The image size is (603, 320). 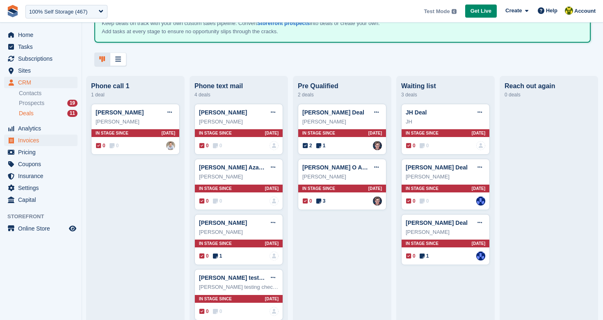 I want to click on div: Waiting list, so click(x=445, y=86).